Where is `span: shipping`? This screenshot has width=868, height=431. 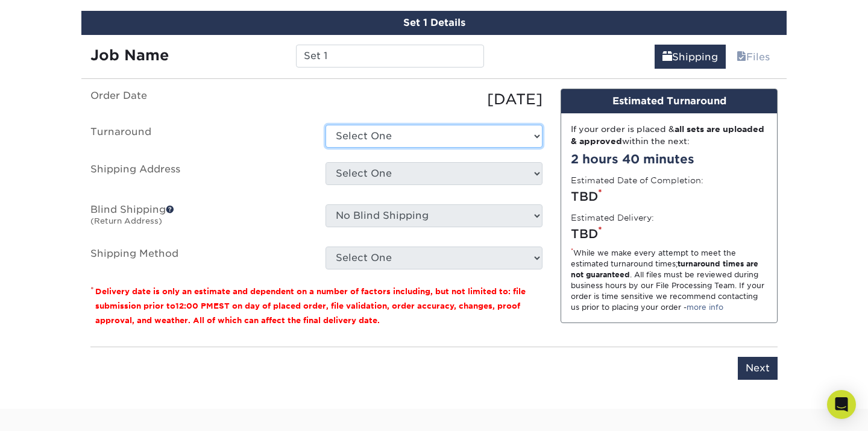
span: shipping is located at coordinates (668, 57).